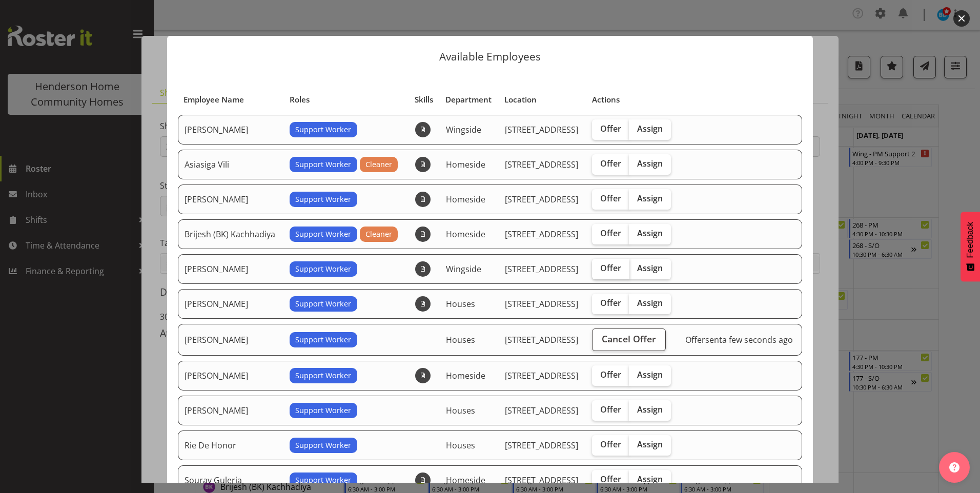 This screenshot has width=980, height=493. Describe the element at coordinates (954, 467) in the screenshot. I see `img: help-xxl-2.png` at that location.